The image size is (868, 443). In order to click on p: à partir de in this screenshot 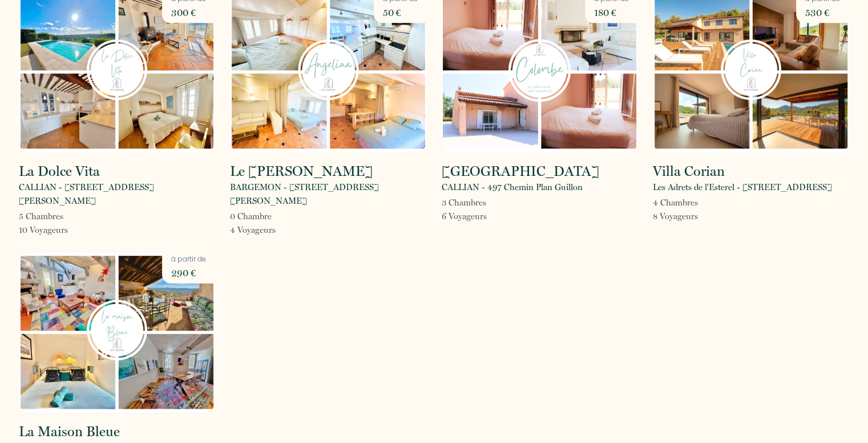, I will do `click(188, 259)`.